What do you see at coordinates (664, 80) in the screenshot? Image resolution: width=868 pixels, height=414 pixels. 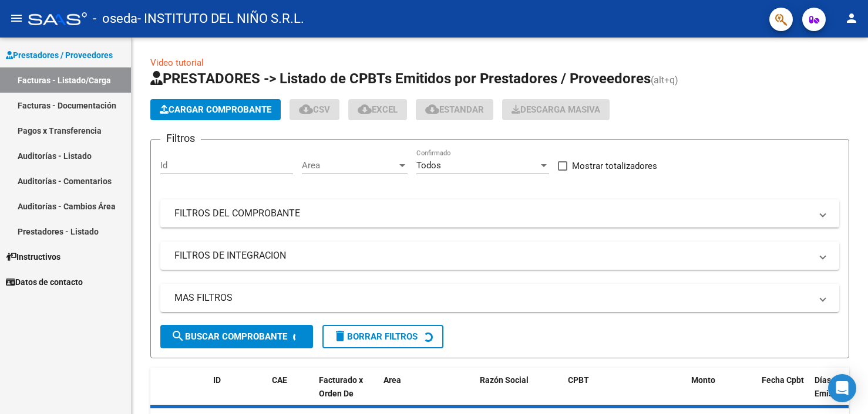 I see `span: (alt+q)` at bounding box center [664, 80].